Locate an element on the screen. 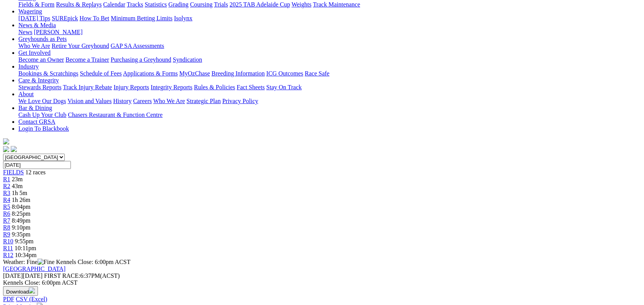 The height and width of the screenshot is (305, 644). span: R1 is located at coordinates (7, 179).